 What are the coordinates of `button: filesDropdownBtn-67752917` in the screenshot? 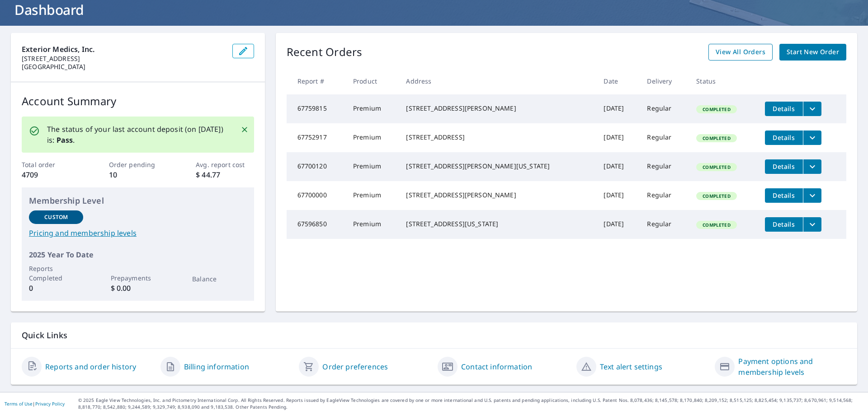 It's located at (812, 138).